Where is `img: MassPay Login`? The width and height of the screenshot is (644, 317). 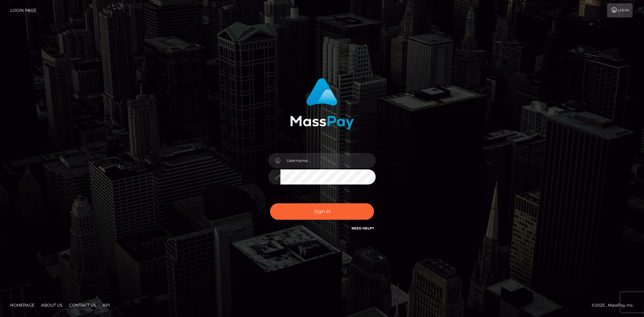
img: MassPay Login is located at coordinates (322, 104).